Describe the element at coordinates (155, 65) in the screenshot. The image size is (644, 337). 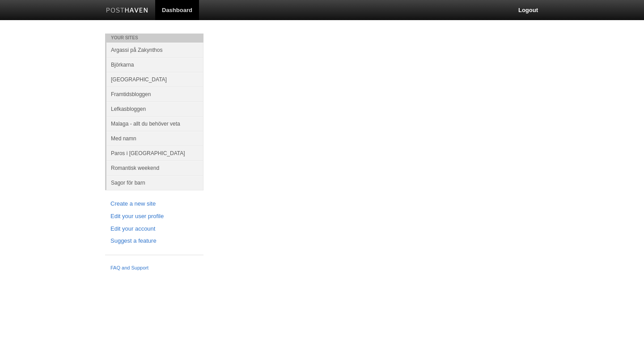
I see `a: Björkarna` at that location.